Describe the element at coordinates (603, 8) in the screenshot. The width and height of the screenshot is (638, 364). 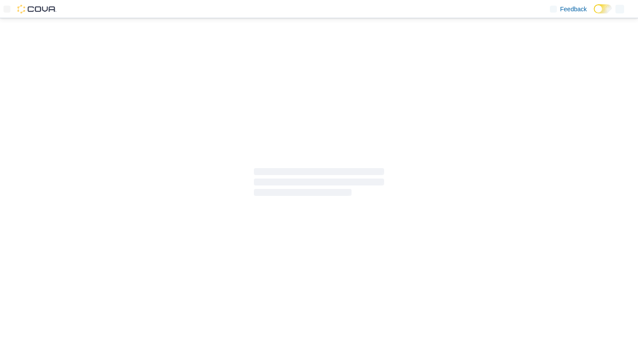
I see `input: Dark Mode` at that location.